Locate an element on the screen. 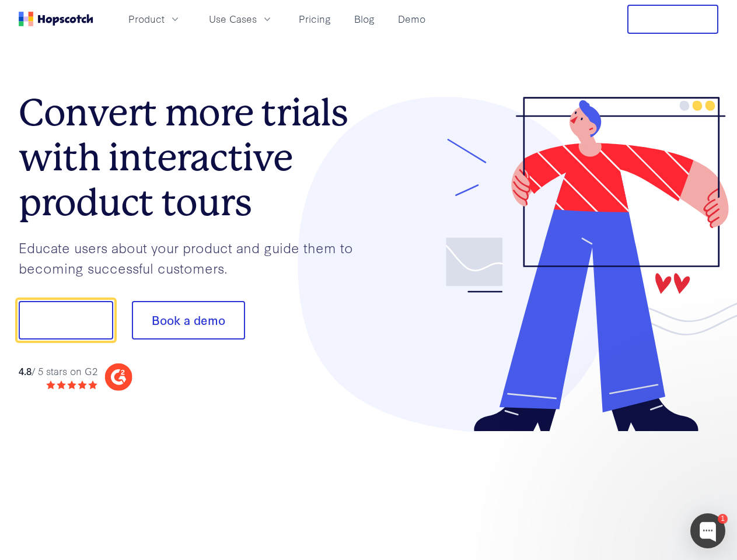 This screenshot has height=560, width=737. span: Use Cases is located at coordinates (233, 19).